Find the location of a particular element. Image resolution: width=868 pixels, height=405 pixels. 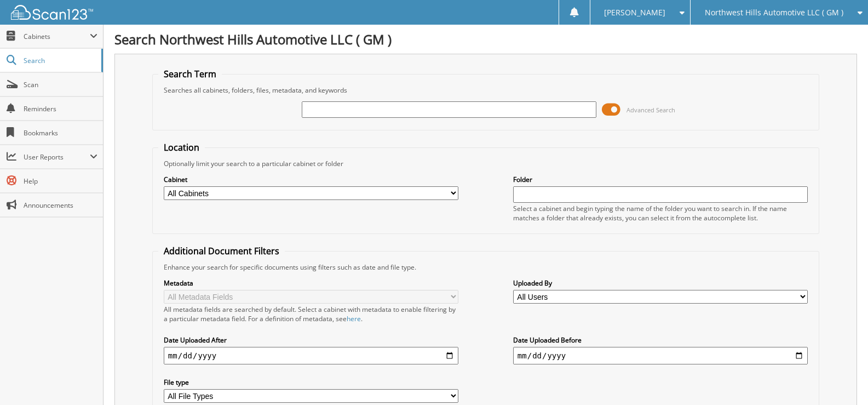

span: Search is located at coordinates (60, 61).